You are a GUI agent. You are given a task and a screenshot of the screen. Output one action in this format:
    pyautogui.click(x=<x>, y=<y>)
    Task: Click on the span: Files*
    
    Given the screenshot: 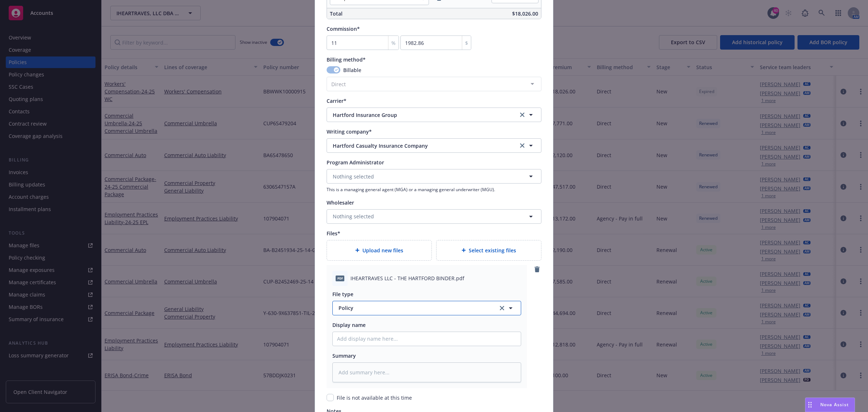 What is the action you would take?
    pyautogui.click(x=333, y=233)
    